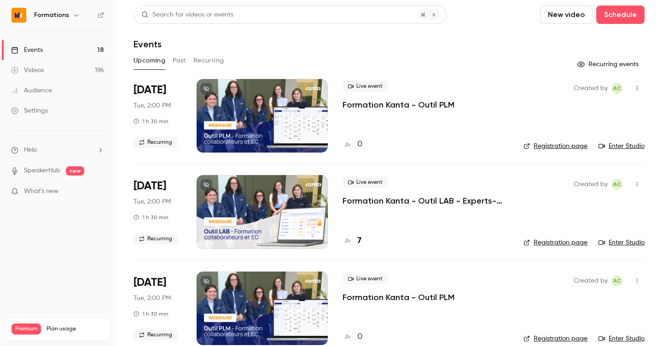  Describe the element at coordinates (157, 309) in the screenshot. I see `div: Aug 26 Tue, 2:00 PM (Europe/Paris)` at that location.